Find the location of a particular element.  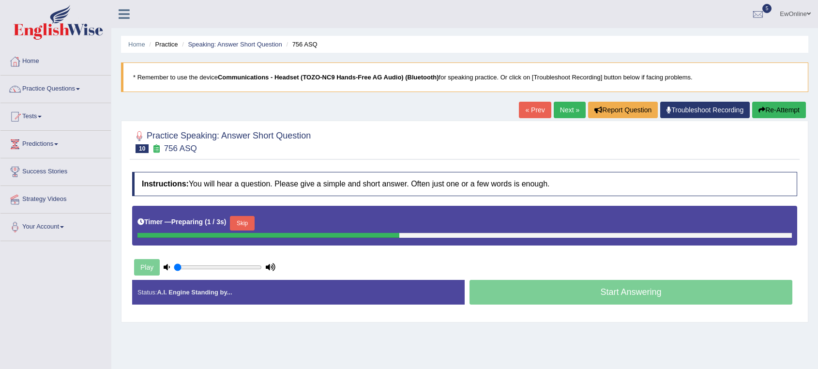

span: 10 is located at coordinates (142, 149).